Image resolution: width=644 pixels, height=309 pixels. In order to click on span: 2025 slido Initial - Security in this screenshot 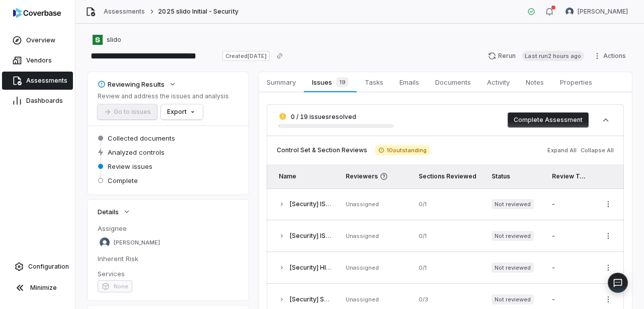, I will do `click(198, 12)`.